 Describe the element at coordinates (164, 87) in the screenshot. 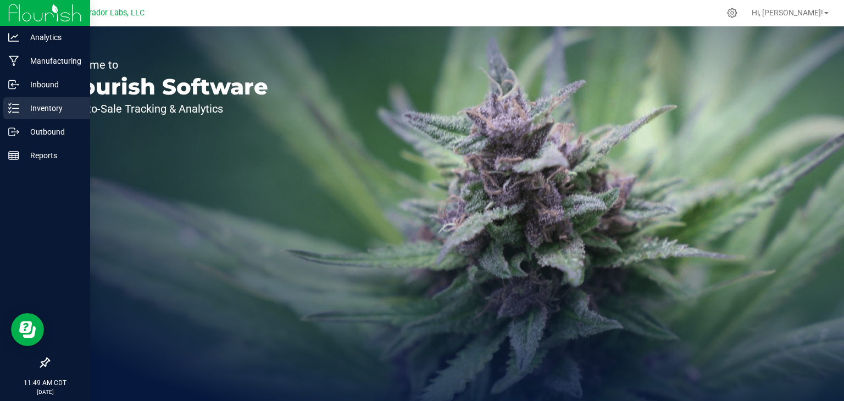

I see `p: Flourish Software` at that location.